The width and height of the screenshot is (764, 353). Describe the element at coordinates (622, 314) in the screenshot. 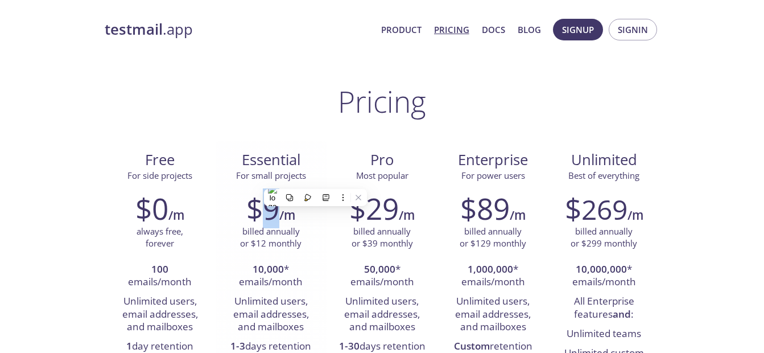

I see `strong: and` at that location.